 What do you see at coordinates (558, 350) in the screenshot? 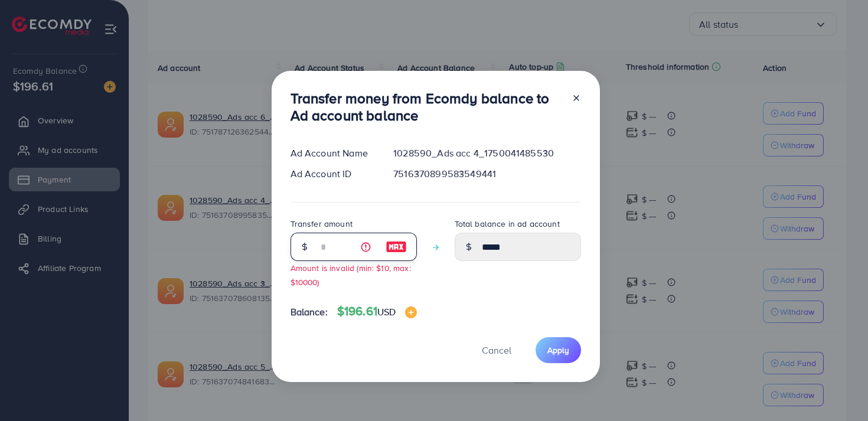
I see `span: Apply` at bounding box center [558, 350].